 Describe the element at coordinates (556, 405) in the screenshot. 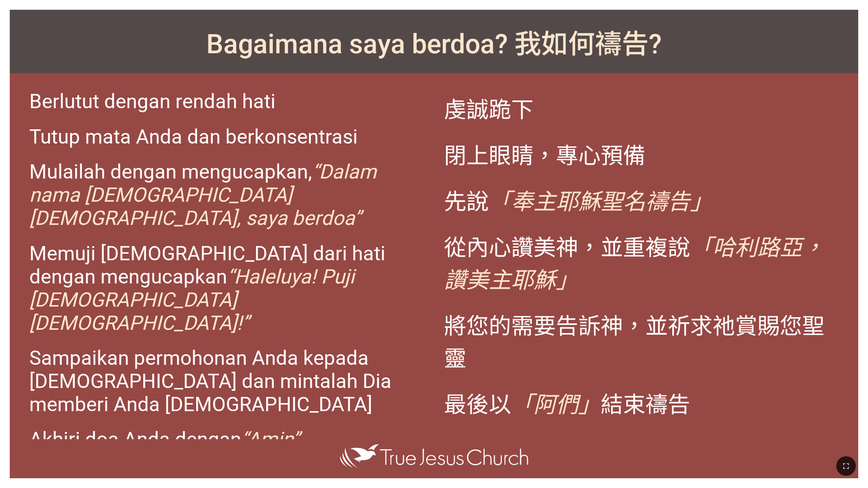

I see `em: 「阿們」` at that location.